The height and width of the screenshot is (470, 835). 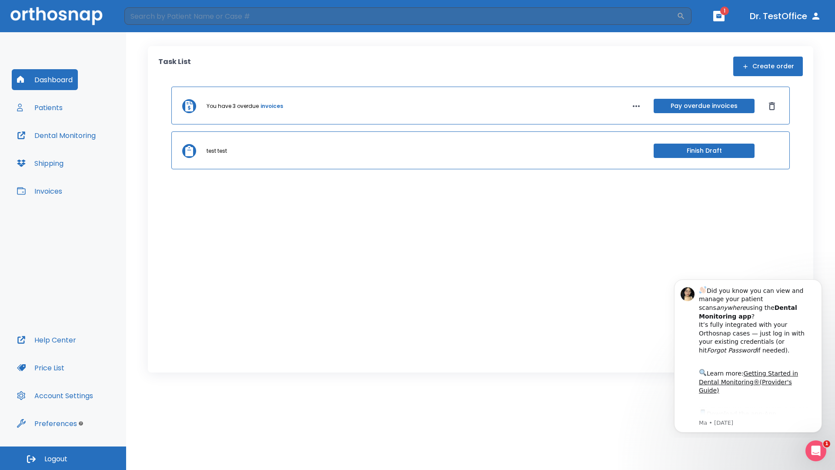 I want to click on p: test test, so click(x=217, y=151).